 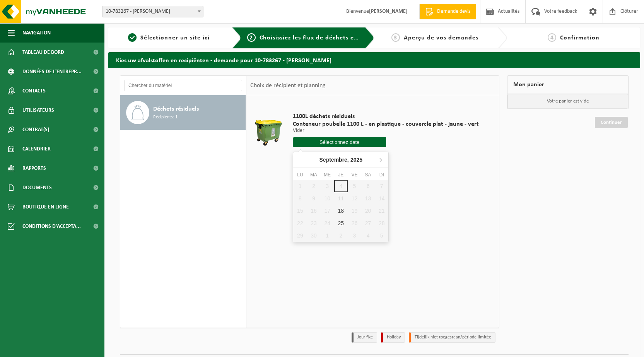 What do you see at coordinates (385, 124) in the screenshot?
I see `span: Conteneur poubelle 1100 L - en plastique - couvercle plat - jaune - vert` at bounding box center [385, 124].